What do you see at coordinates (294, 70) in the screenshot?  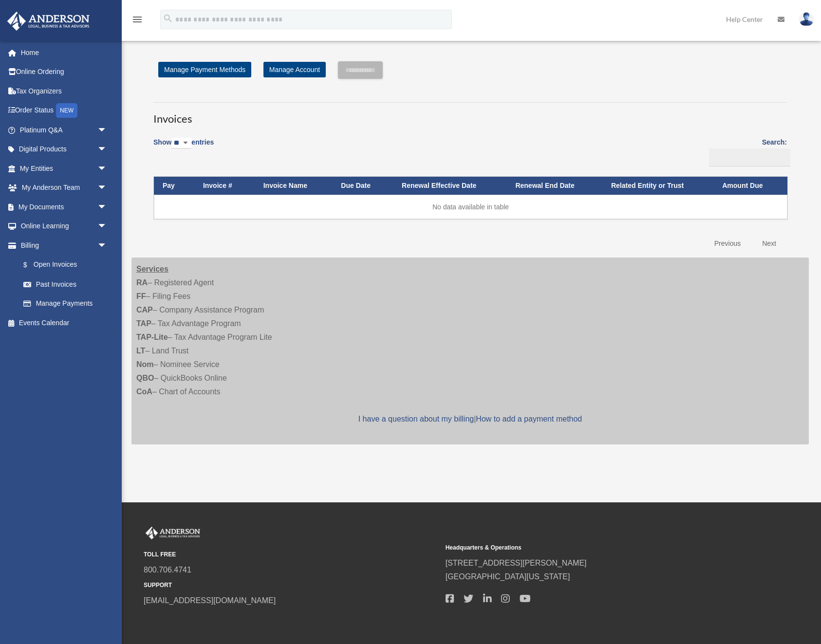 I see `a: Manage Account` at bounding box center [294, 70].